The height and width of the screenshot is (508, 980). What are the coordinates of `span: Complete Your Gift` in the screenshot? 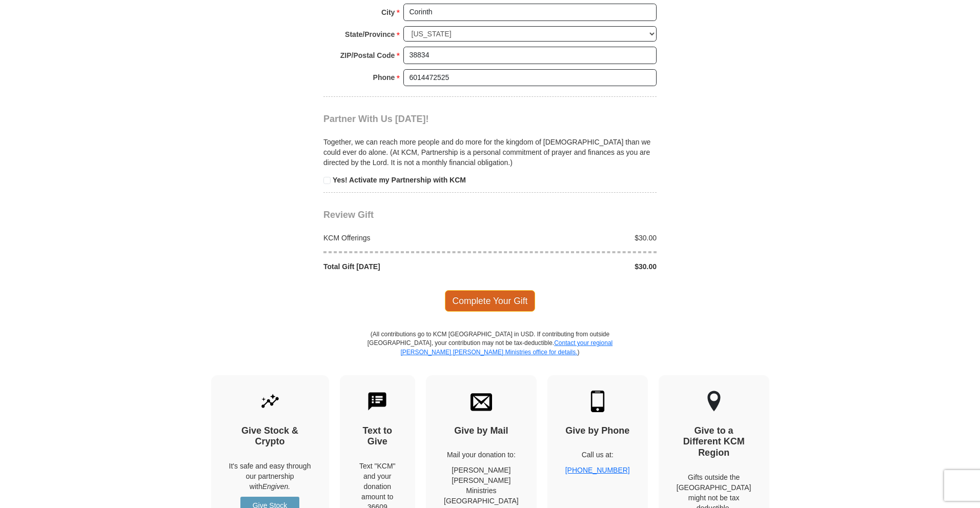 It's located at (490, 301).